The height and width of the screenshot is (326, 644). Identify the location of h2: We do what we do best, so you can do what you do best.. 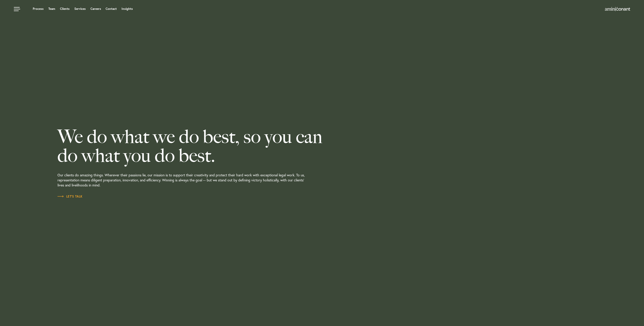
(215, 146).